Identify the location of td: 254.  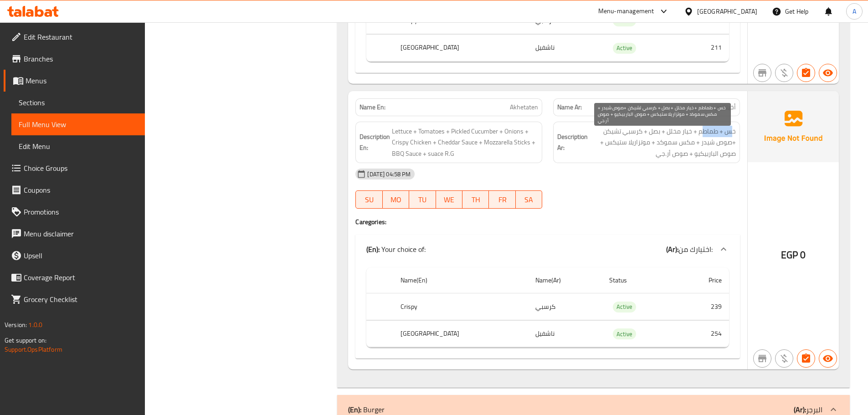
(704, 334).